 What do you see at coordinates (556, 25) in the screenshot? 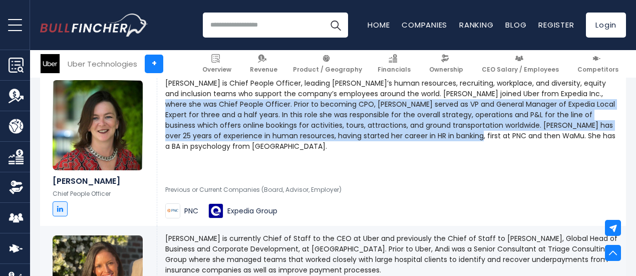
I see `a: Register` at bounding box center [556, 25].